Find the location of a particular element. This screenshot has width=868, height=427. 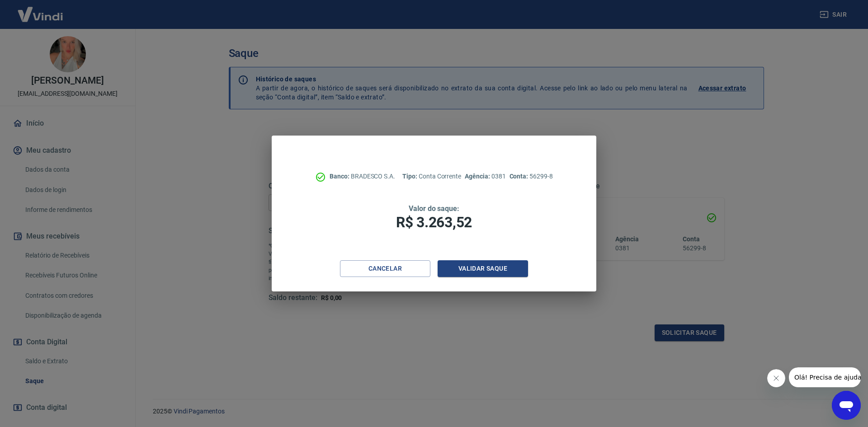

p: BRADESCO S.A. is located at coordinates (362, 176).